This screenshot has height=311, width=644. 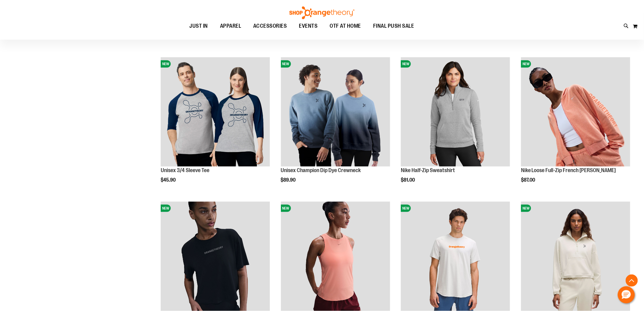 What do you see at coordinates (528, 180) in the screenshot?
I see `span: $87.00` at bounding box center [528, 180].